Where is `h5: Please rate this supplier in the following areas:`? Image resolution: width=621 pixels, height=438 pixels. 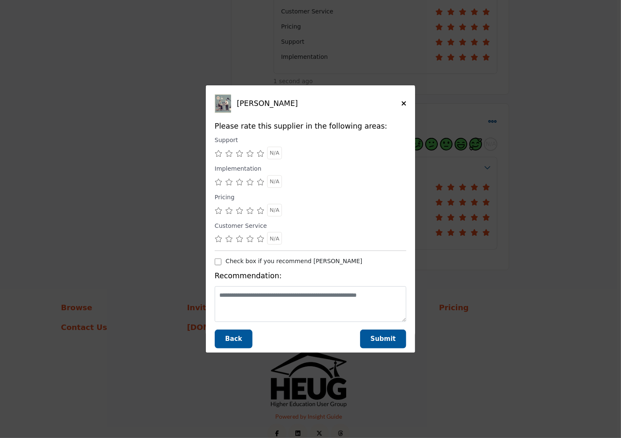
h5: Please rate this supplier in the following areas: is located at coordinates (310, 126).